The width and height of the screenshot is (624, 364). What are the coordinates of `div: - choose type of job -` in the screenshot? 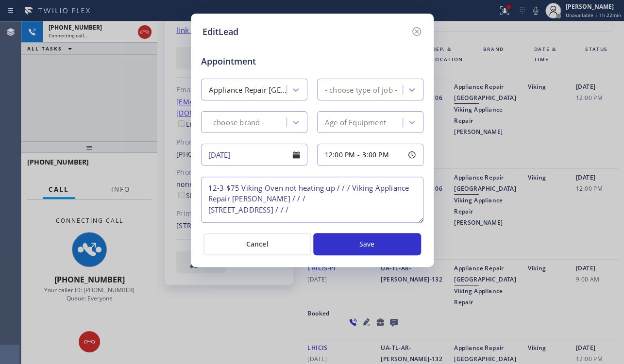 It's located at (361, 90).